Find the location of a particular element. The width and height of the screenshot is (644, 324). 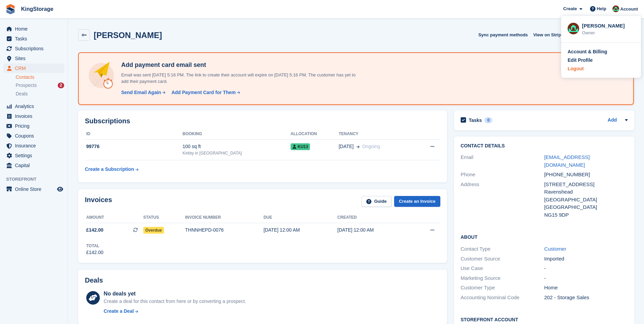

span: Insurance is located at coordinates (35, 145).